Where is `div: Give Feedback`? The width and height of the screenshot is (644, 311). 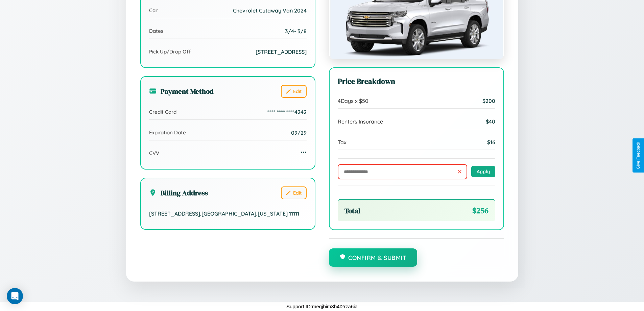 div: Give Feedback is located at coordinates (638, 156).